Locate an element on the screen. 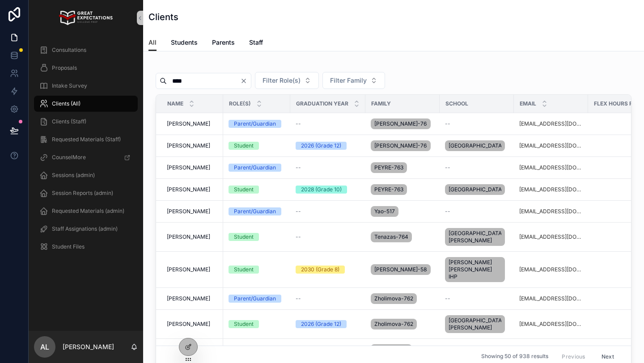 This screenshot has height=363, width=644. span: Sessions (admin) is located at coordinates (73, 175).